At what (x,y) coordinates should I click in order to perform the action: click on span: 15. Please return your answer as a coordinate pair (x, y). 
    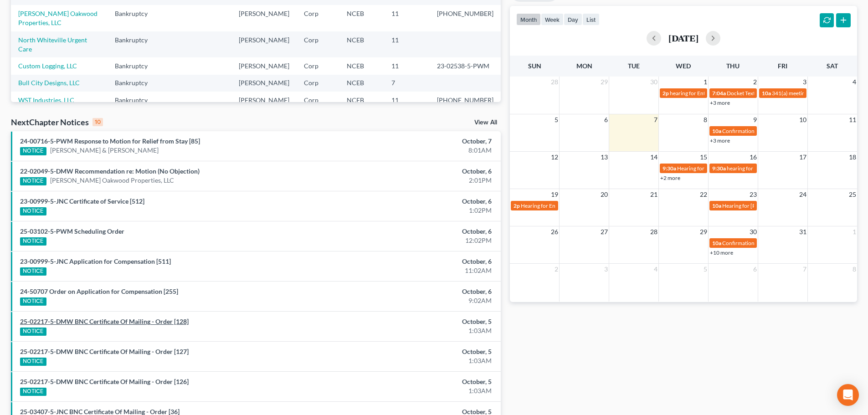
    Looking at the image, I should click on (703, 157).